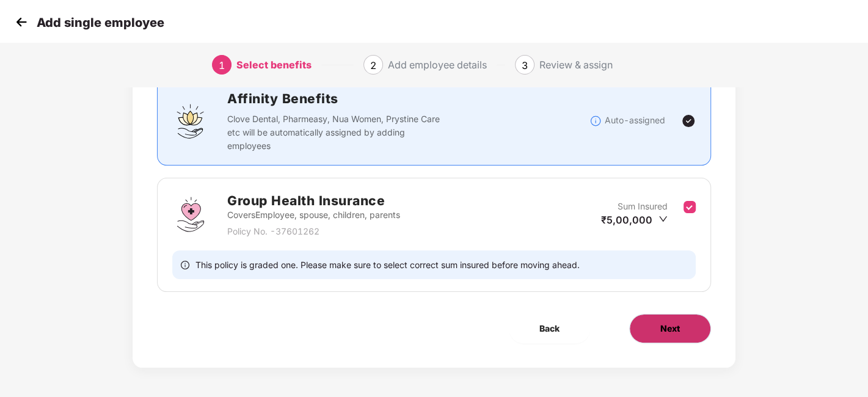 This screenshot has height=397, width=868. What do you see at coordinates (313, 232) in the screenshot?
I see `p: Policy No. - 37601262` at bounding box center [313, 232].